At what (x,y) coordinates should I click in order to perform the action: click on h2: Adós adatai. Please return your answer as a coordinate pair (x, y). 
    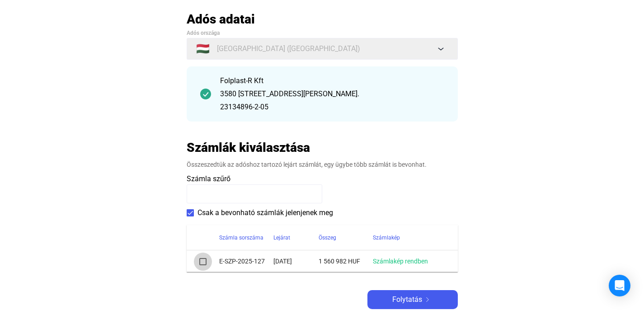
    Looking at the image, I should click on (322, 19).